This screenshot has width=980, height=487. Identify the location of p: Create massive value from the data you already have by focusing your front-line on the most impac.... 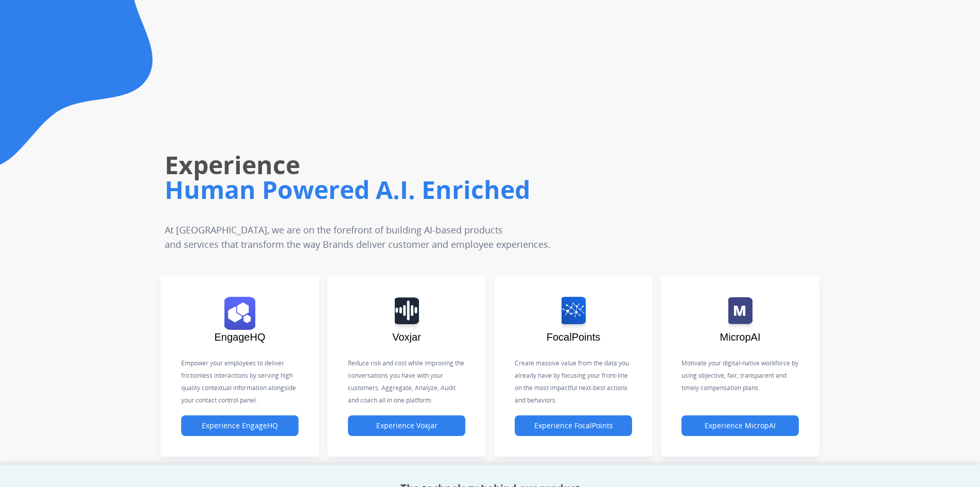
(574, 381).